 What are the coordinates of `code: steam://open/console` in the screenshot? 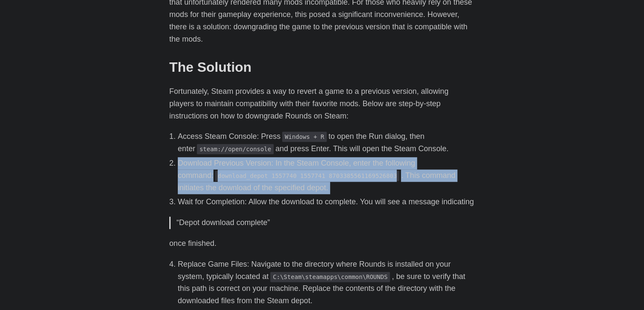 It's located at (235, 149).